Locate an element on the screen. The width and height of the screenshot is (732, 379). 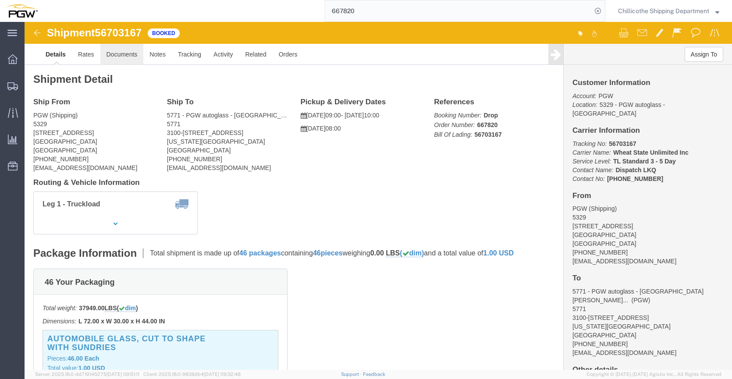
img: logo is located at coordinates (22, 11).